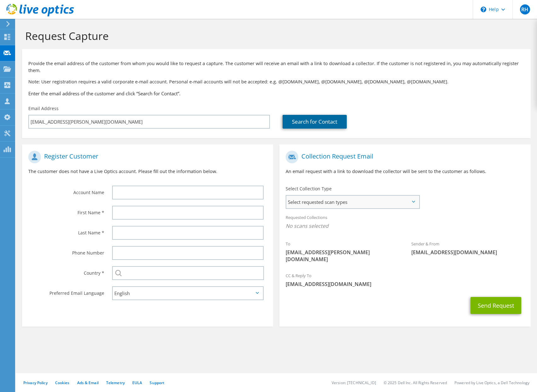 The width and height of the screenshot is (537, 392). What do you see at coordinates (405, 171) in the screenshot?
I see `p: An email request with a link to download the collector will be sent to the customer as follows.` at bounding box center [405, 171].